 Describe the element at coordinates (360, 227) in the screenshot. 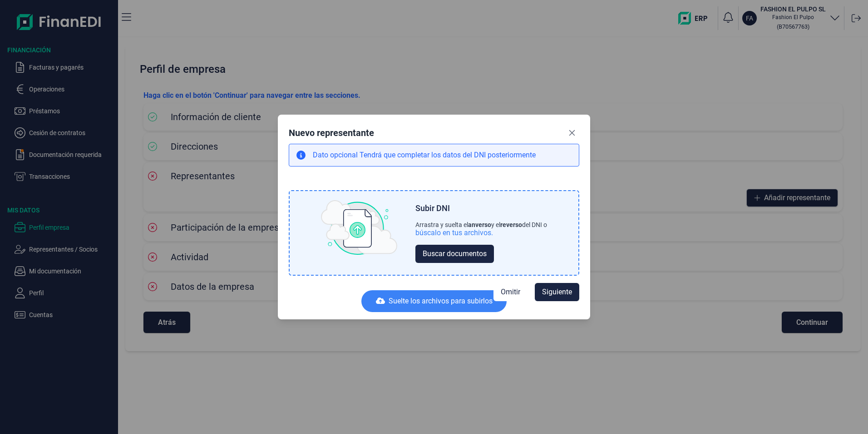

I see `img: upload img` at that location.